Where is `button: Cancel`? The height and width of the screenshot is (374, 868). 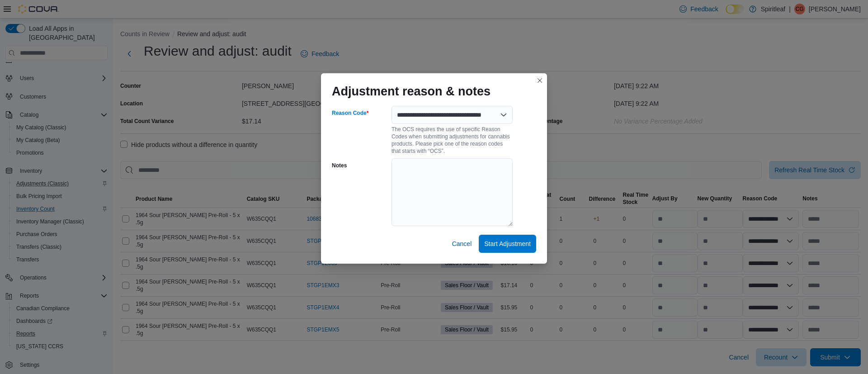
button: Cancel is located at coordinates (462, 244).